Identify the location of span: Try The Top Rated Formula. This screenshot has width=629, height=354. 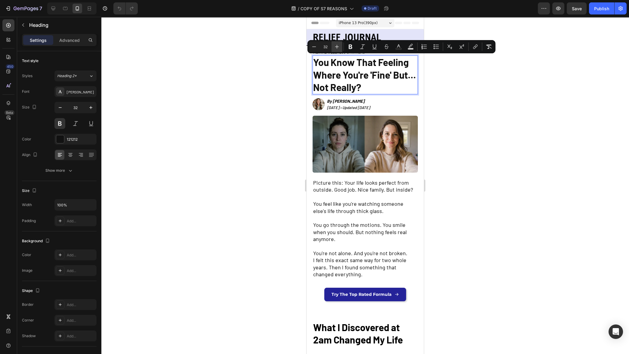
(55, 277).